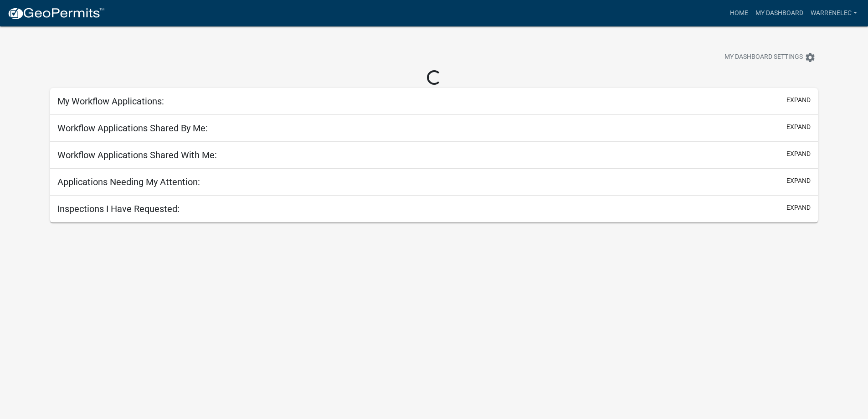  What do you see at coordinates (128, 182) in the screenshot?
I see `h5: Applications Needing My Attention:` at bounding box center [128, 182].